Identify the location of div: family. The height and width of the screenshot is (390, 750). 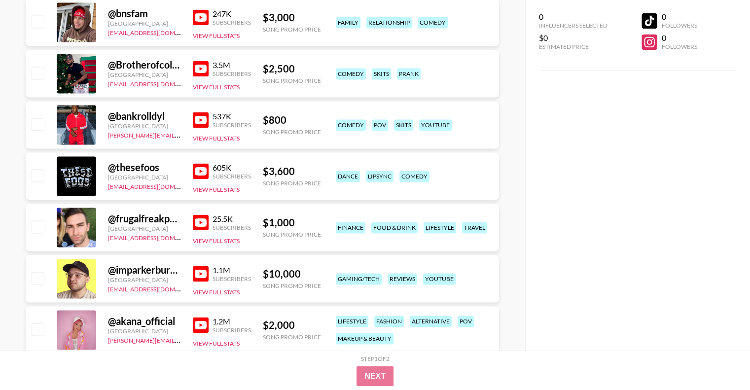
(348, 22).